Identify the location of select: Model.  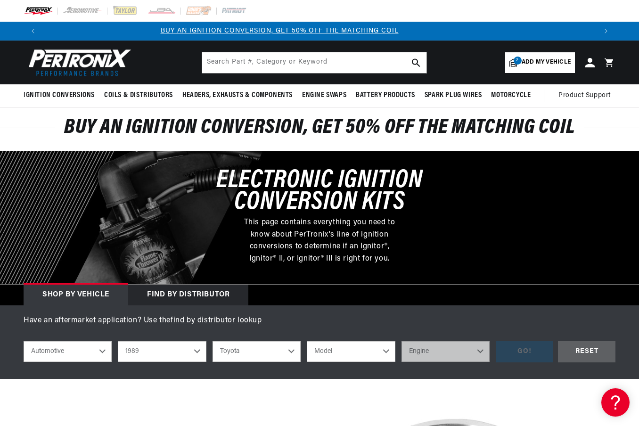
(351, 352).